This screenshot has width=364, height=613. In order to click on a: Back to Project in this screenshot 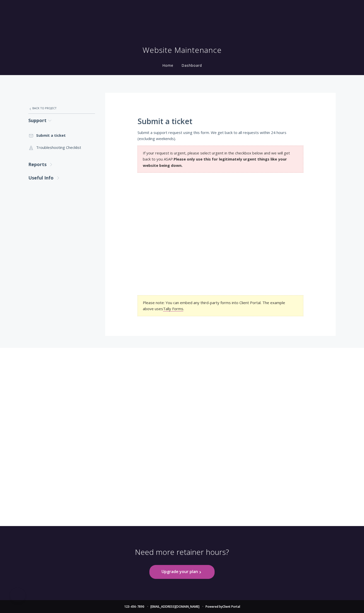, I will do `click(61, 108)`.